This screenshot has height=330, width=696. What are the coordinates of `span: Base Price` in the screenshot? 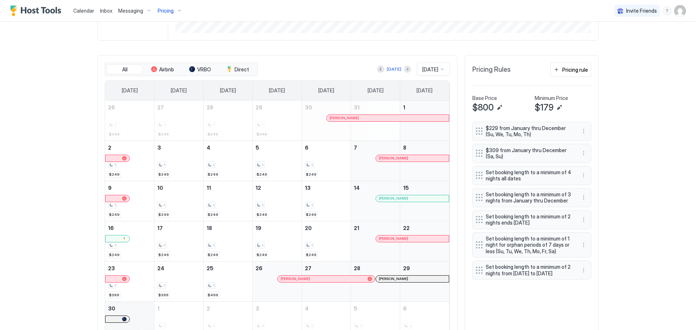 It's located at (484, 98).